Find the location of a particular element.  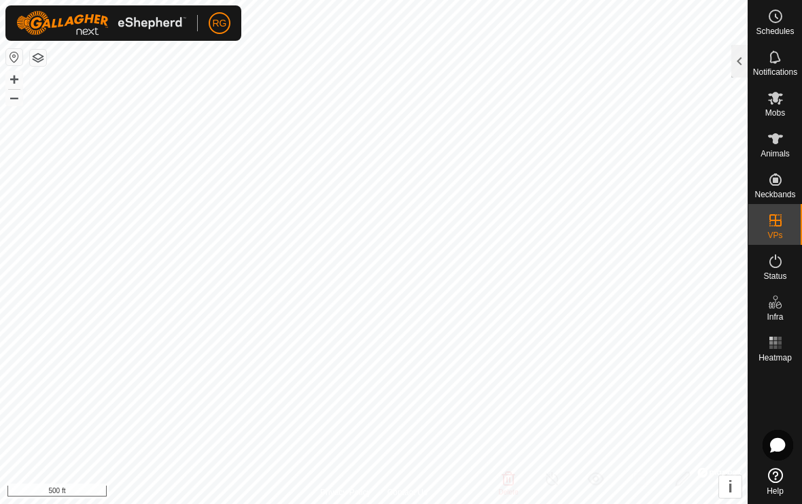

span: Neckbands is located at coordinates (775, 194).